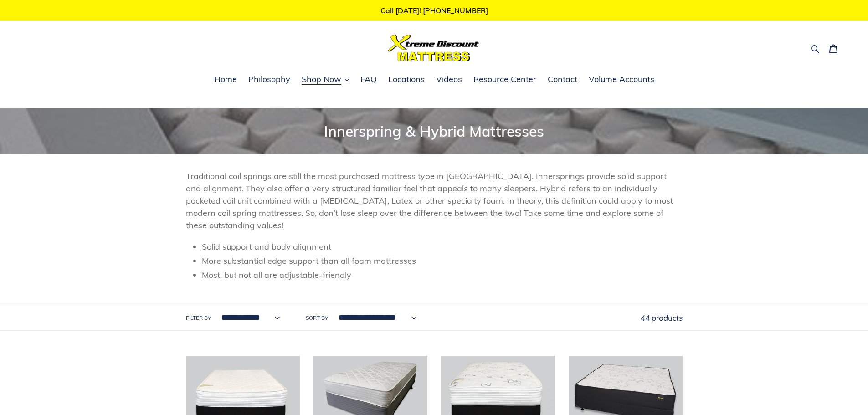  What do you see at coordinates (563, 80) in the screenshot?
I see `a: Contact` at bounding box center [563, 80].